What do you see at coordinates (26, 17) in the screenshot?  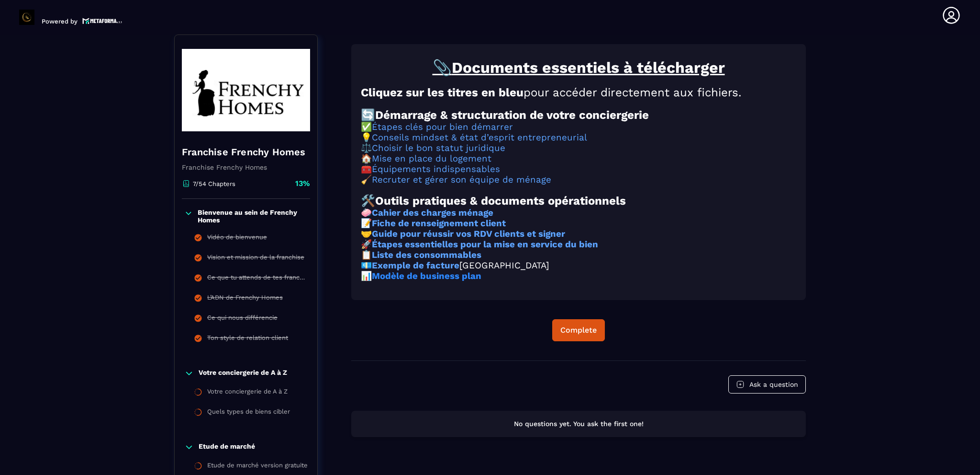 I see `img: logo-branding` at bounding box center [26, 17].